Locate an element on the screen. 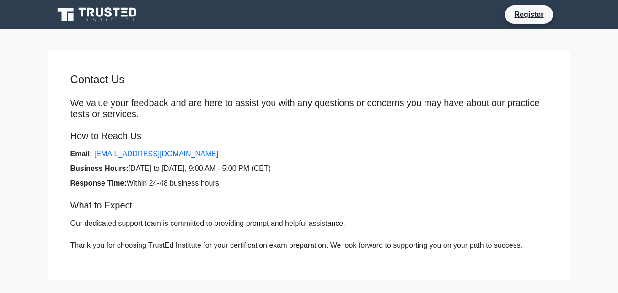 The image size is (618, 293). h5: How to Reach Us is located at coordinates (309, 136).